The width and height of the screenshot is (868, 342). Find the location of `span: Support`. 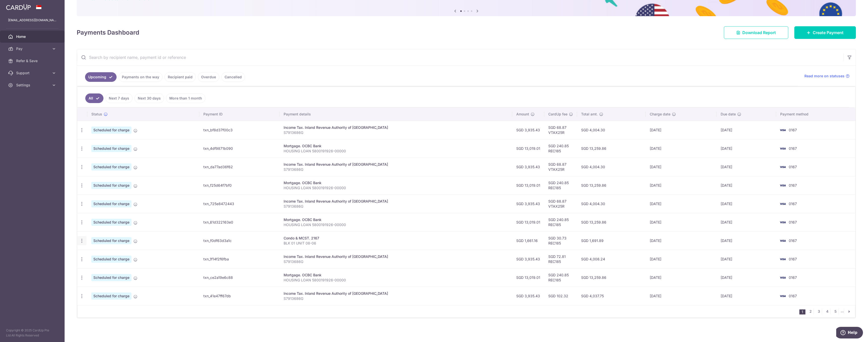

span: Support is located at coordinates (33, 73).